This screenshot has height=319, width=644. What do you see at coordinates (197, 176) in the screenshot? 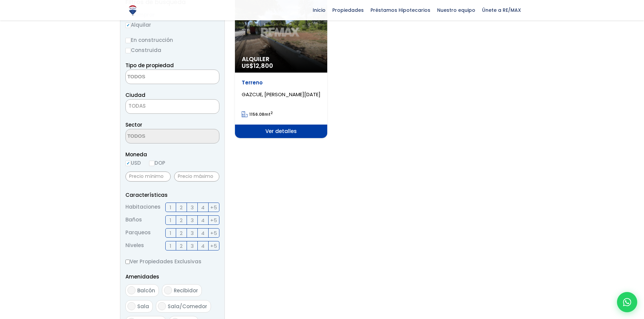
I see `input: Precio máximo` at bounding box center [197, 176].